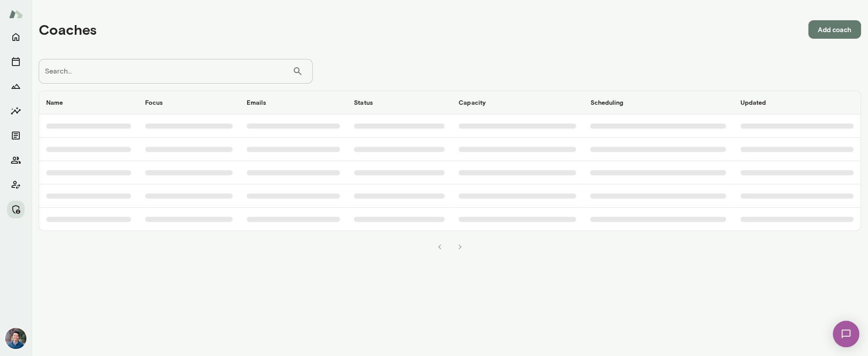 The image size is (868, 356). I want to click on button: Manage, so click(16, 210).